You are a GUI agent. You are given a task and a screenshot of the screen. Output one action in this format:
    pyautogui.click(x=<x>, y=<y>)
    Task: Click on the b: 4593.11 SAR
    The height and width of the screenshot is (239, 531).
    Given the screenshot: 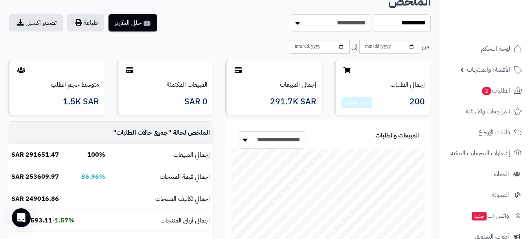 What is the action you would take?
    pyautogui.click(x=32, y=220)
    